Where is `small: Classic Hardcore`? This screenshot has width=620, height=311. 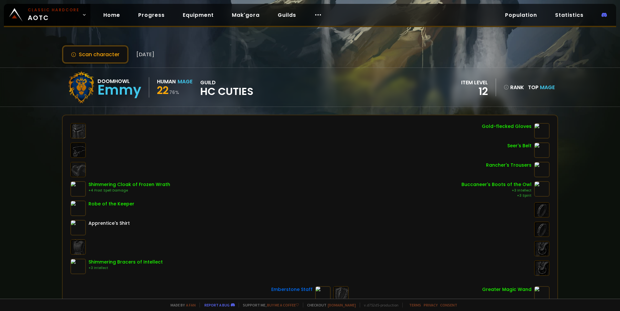
small: Classic Hardcore is located at coordinates (54, 10).